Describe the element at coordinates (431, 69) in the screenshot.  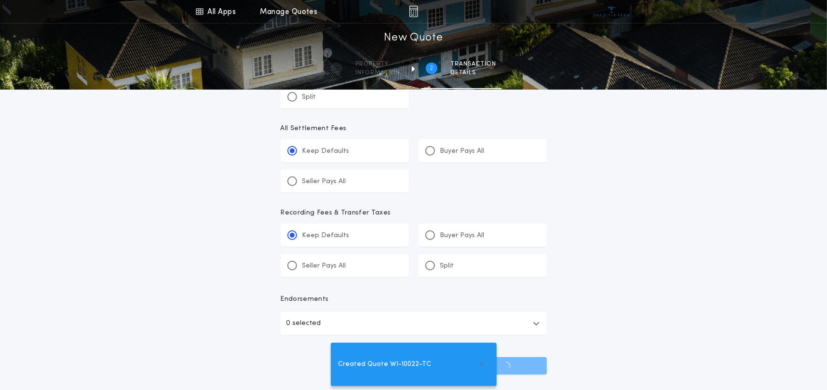
I see `h2: 2` at that location.